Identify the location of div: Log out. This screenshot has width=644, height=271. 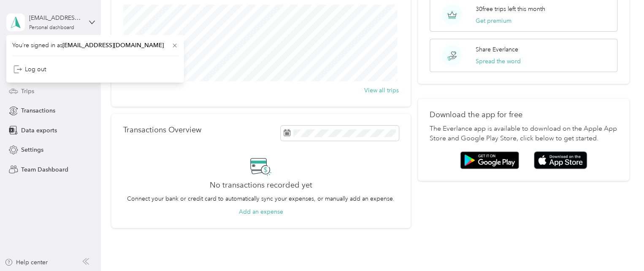
(30, 69).